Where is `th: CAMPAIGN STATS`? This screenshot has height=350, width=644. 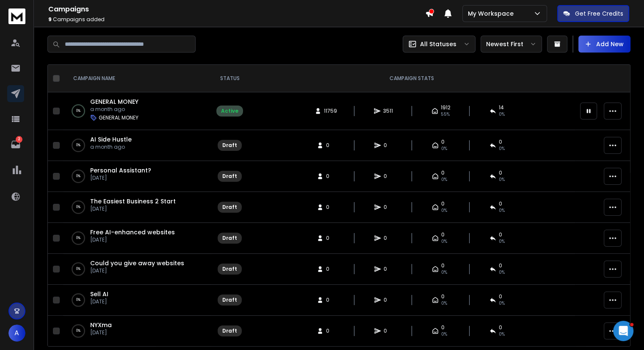
th: CAMPAIGN STATS is located at coordinates (411, 79).